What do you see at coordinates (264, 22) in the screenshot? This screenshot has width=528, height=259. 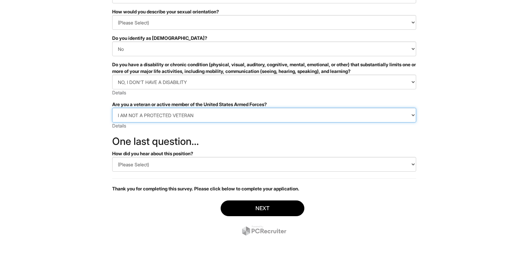 I see `select: How would you describe your sexual orientation?` at bounding box center [264, 22].